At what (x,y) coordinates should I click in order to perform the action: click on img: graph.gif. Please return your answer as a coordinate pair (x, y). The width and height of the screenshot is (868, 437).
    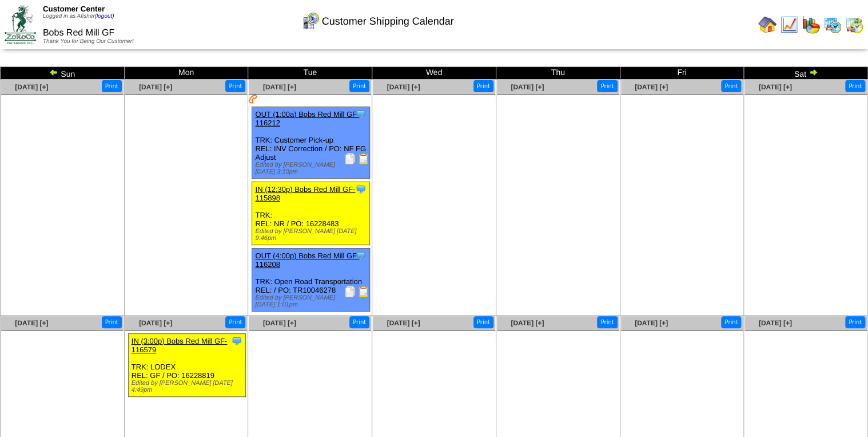
    Looking at the image, I should click on (811, 24).